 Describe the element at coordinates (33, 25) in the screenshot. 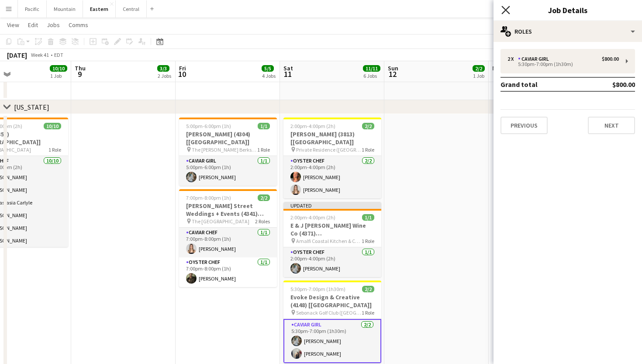

I see `a: Edit` at that location.